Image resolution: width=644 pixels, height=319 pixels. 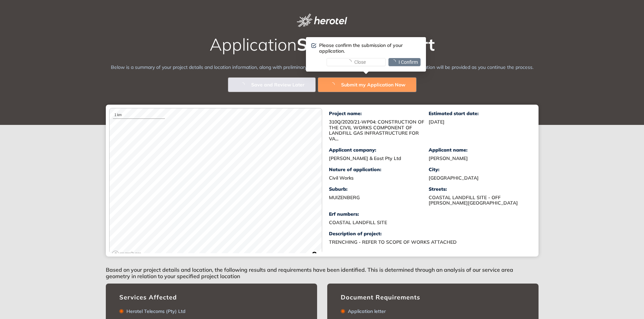 What do you see at coordinates (322, 44) in the screenshot?
I see `h2: Application` at bounding box center [322, 44].